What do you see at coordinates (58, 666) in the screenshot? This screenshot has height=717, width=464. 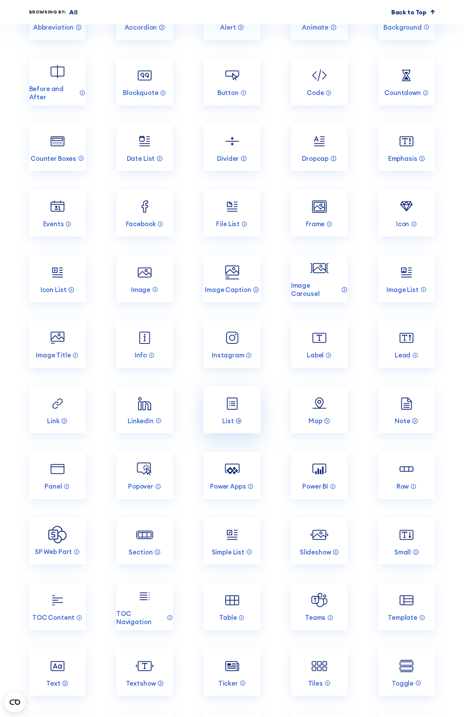 I see `img: Text` at bounding box center [58, 666].